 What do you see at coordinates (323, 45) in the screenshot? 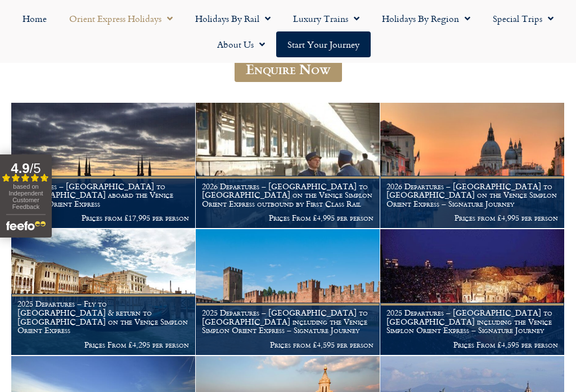
I see `a: Start your Journey` at bounding box center [323, 45].